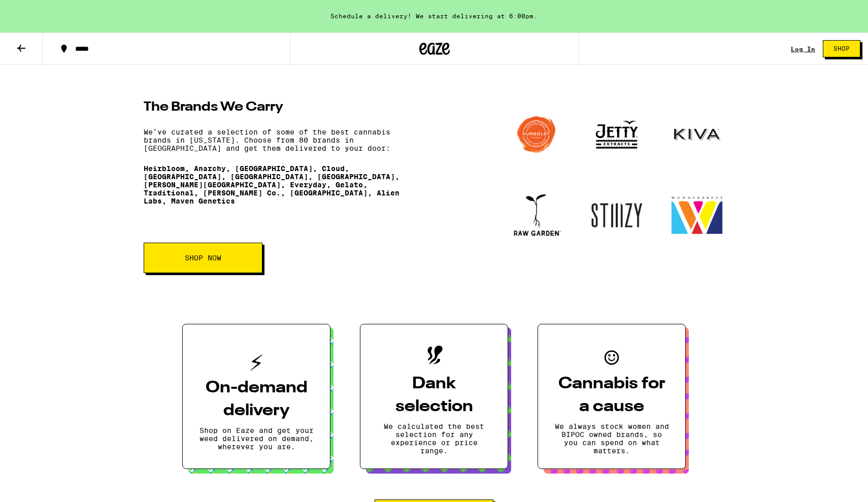 The width and height of the screenshot is (868, 502). I want to click on a: Shop, so click(842, 49).